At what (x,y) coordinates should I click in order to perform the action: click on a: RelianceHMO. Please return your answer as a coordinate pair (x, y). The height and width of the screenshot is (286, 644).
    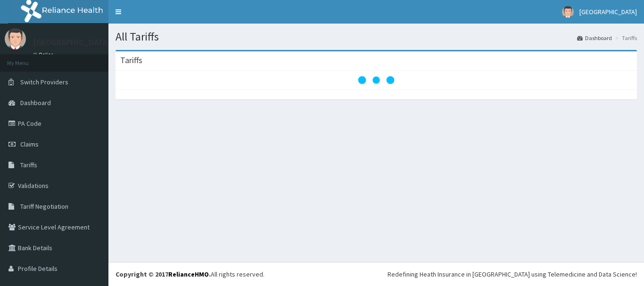
    Looking at the image, I should click on (189, 274).